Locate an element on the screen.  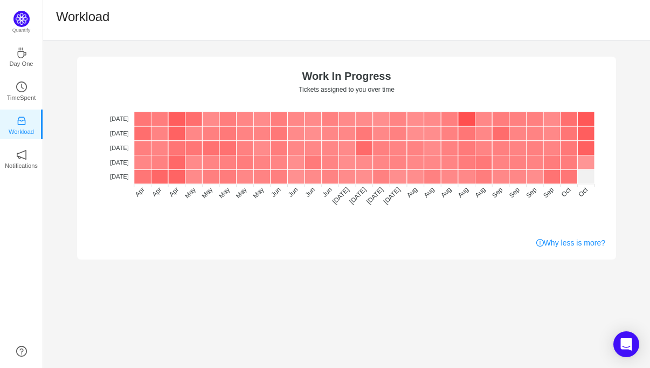
p: Workload is located at coordinates (21, 132).